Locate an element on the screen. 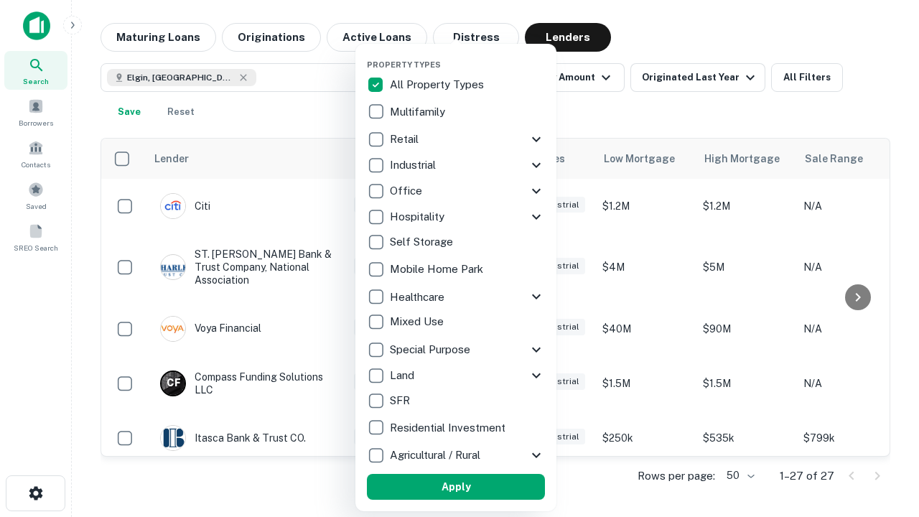 Image resolution: width=919 pixels, height=517 pixels. p: Land is located at coordinates (403, 375).